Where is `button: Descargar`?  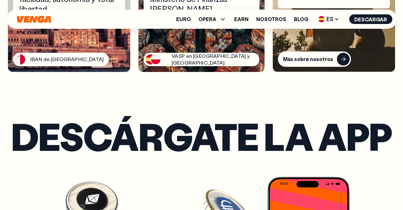 button: Descargar is located at coordinates (371, 19).